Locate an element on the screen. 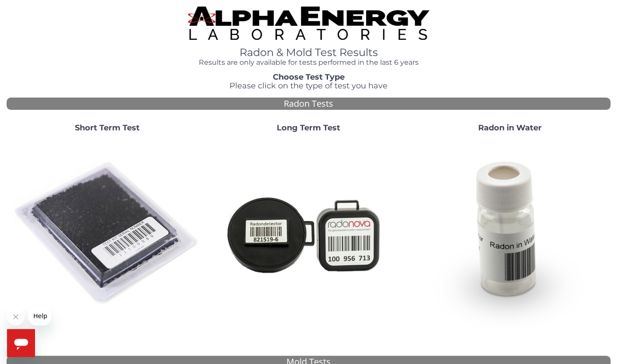 Image resolution: width=617 pixels, height=364 pixels. span: Please click on the type of test you have is located at coordinates (308, 86).